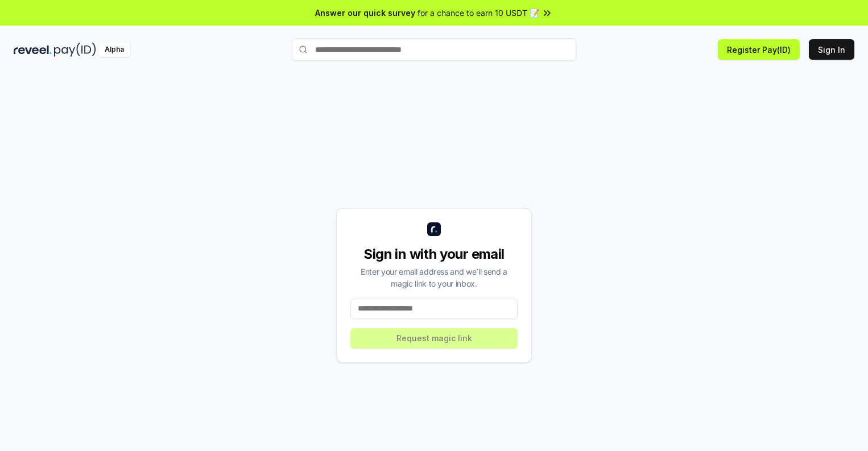  What do you see at coordinates (365, 13) in the screenshot?
I see `span: Answer our quick survey` at bounding box center [365, 13].